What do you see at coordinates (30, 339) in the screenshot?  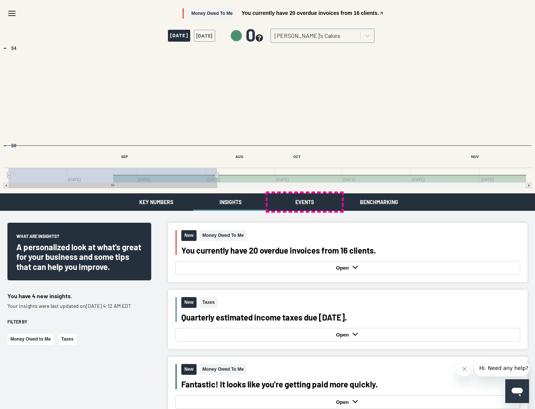 I see `button: Money Owed to Me` at bounding box center [30, 339].